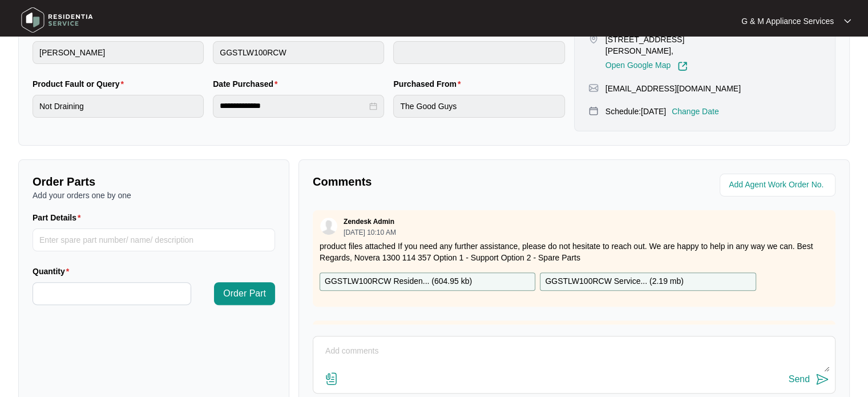 This screenshot has width=868, height=397. What do you see at coordinates (293, 105) in the screenshot?
I see `input: Date Purchased` at bounding box center [293, 105].